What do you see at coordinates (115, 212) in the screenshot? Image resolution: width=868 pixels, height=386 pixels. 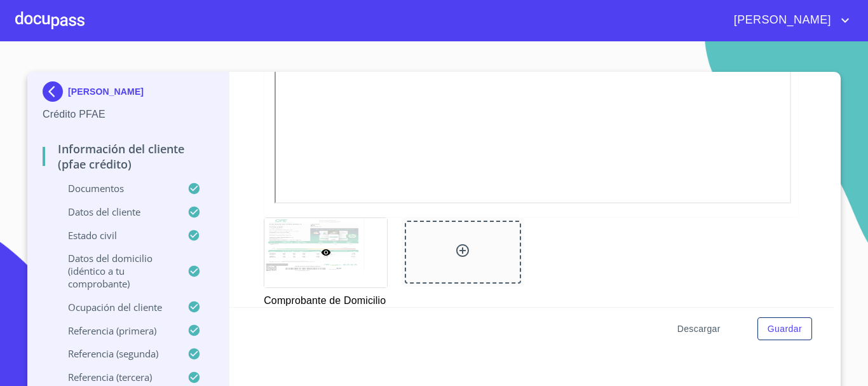 I see `p: Datos del cliente` at bounding box center [115, 212].